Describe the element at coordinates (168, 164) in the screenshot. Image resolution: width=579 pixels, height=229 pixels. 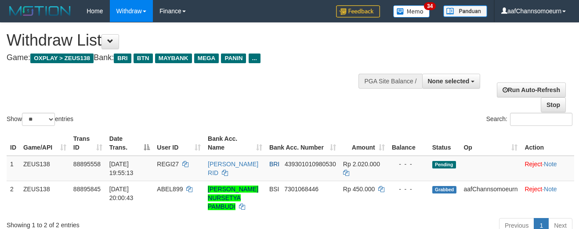
I see `span: REGI27` at that location.